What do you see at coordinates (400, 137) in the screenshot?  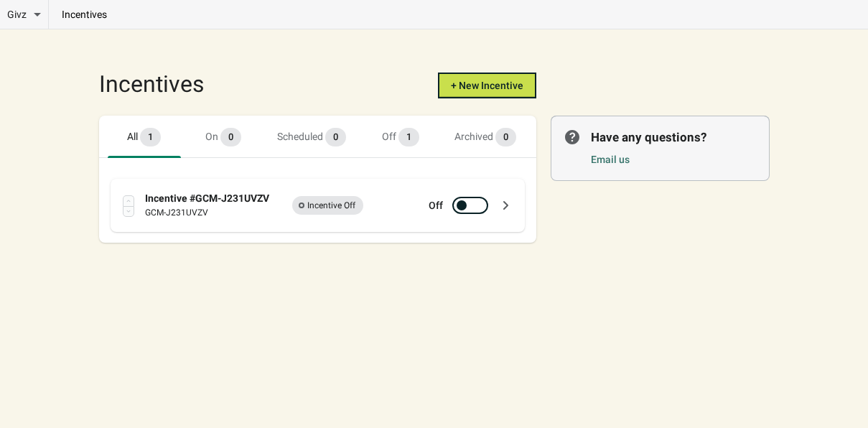 I see `button: Inactive campaigns` at bounding box center [400, 137].